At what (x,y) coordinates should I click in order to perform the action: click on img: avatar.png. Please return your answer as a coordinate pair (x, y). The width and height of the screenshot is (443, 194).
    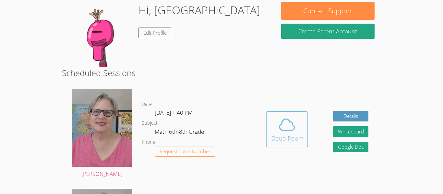
    Looking at the image, I should click on (102, 128).